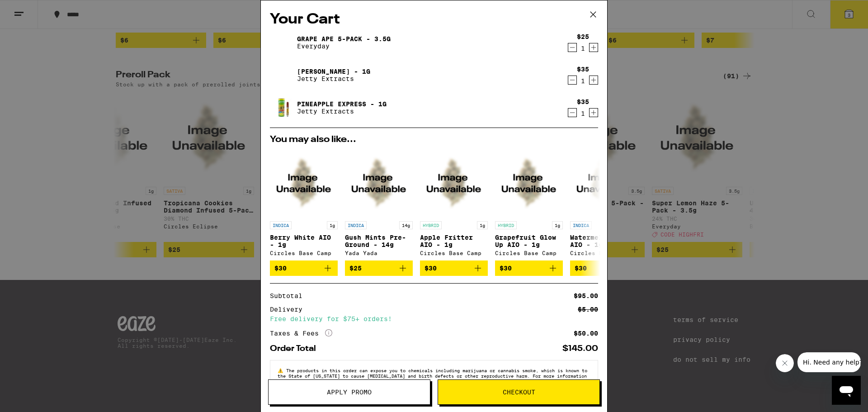 This screenshot has width=868, height=412. What do you see at coordinates (379, 253) in the screenshot?
I see `div: Yada Yada` at bounding box center [379, 253].